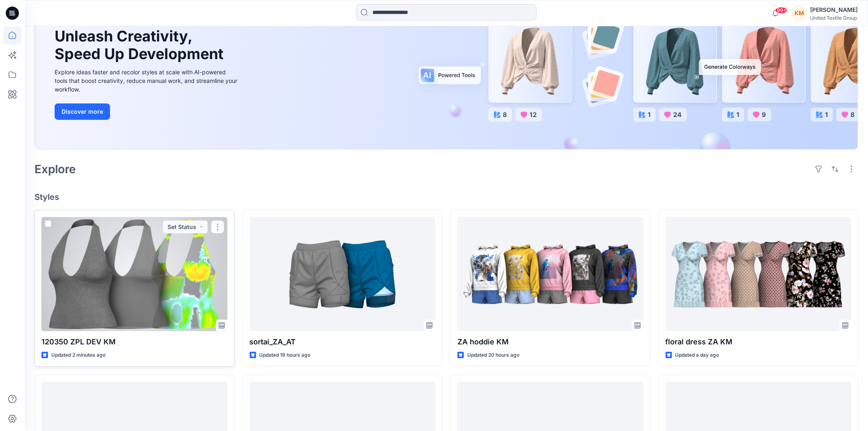 The image size is (868, 431). What do you see at coordinates (342, 342) in the screenshot?
I see `p: sortai_ZA_AT` at bounding box center [342, 342].